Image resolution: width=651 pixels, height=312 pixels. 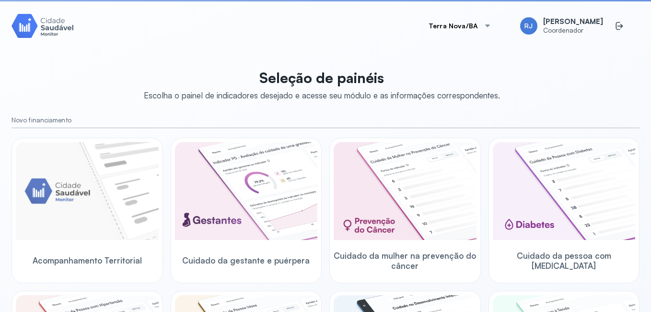 What do you see at coordinates (564, 191) in the screenshot?
I see `img: diabetics.png` at bounding box center [564, 191].